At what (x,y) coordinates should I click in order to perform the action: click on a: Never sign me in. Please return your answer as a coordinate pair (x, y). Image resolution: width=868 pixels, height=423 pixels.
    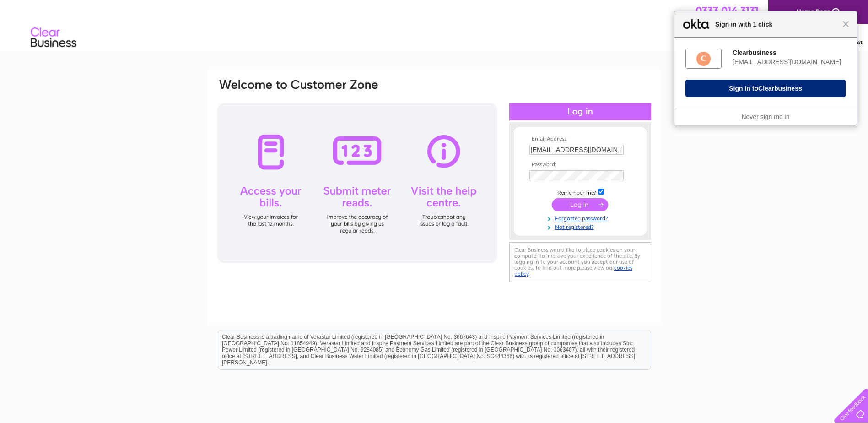
    Looking at the image, I should click on (765, 117).